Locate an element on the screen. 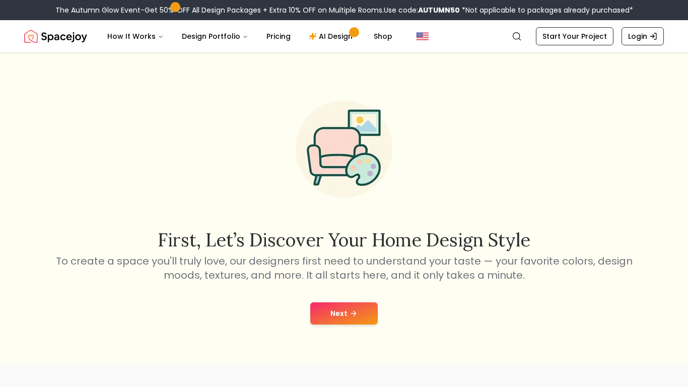 This screenshot has height=387, width=688. a: AI Design is located at coordinates (332, 36).